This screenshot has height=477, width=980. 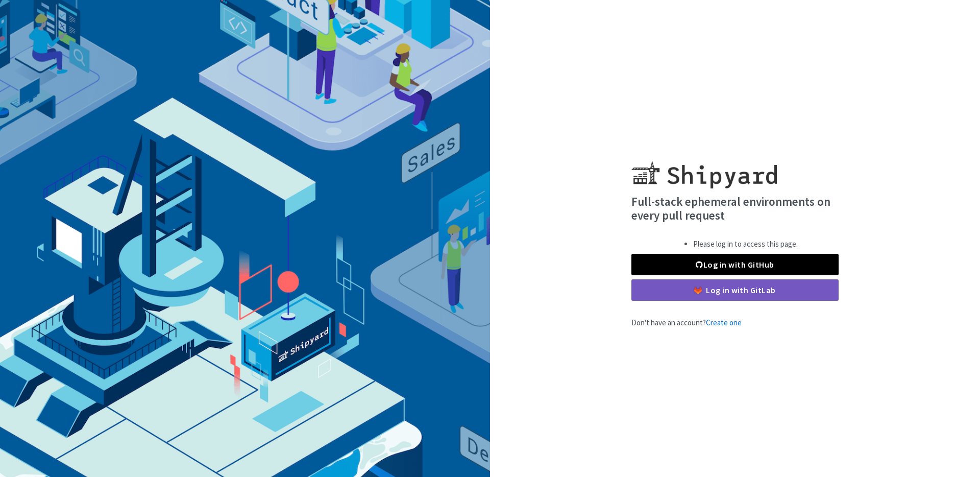 I want to click on a: Log in with GitLab, so click(x=735, y=290).